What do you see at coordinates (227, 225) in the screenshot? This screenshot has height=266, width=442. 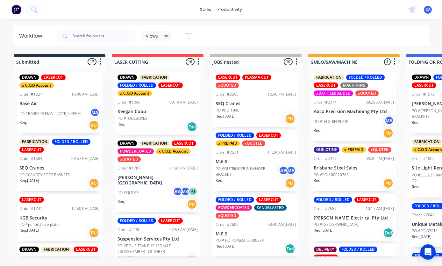 I see `div: Order #2606` at bounding box center [227, 225].